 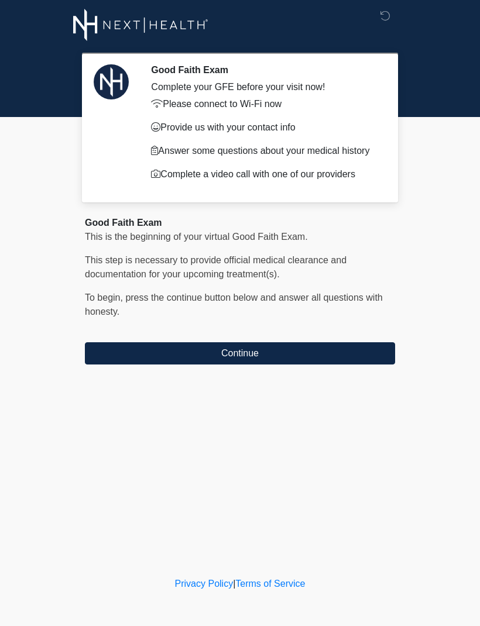 What do you see at coordinates (196, 237) in the screenshot?
I see `span: This is the beginning of your virtual Good Faith Exam.` at bounding box center [196, 237].